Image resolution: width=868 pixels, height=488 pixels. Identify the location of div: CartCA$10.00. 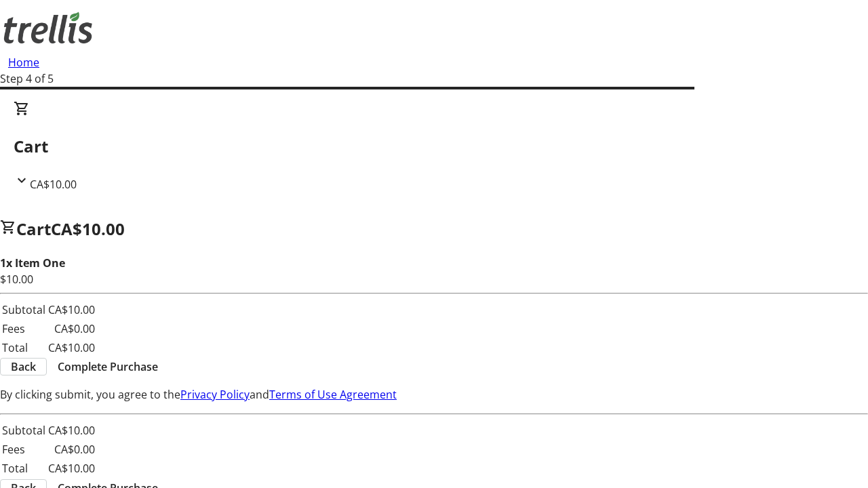
(434, 146).